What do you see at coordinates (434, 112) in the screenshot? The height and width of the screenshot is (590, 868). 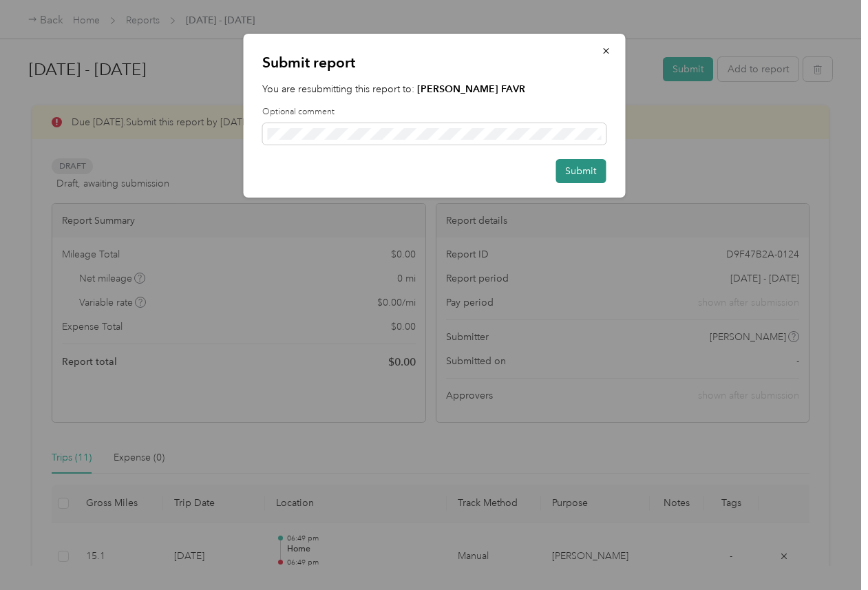 I see `label: Optional comment` at bounding box center [434, 112].